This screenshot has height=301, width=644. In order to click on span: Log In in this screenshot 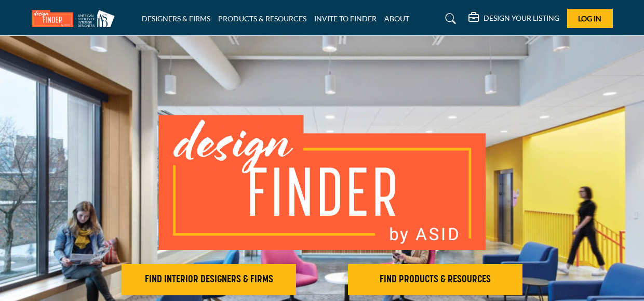, I will do `click(590, 18)`.